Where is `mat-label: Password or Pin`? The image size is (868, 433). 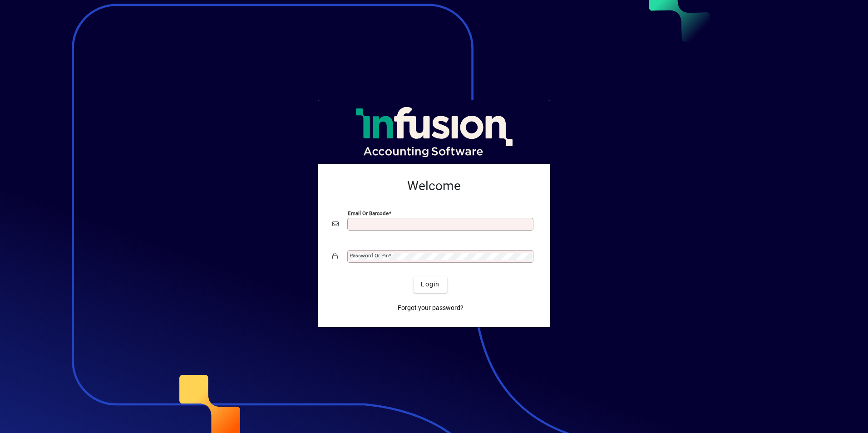
mat-label: Password or Pin is located at coordinates (369, 256).